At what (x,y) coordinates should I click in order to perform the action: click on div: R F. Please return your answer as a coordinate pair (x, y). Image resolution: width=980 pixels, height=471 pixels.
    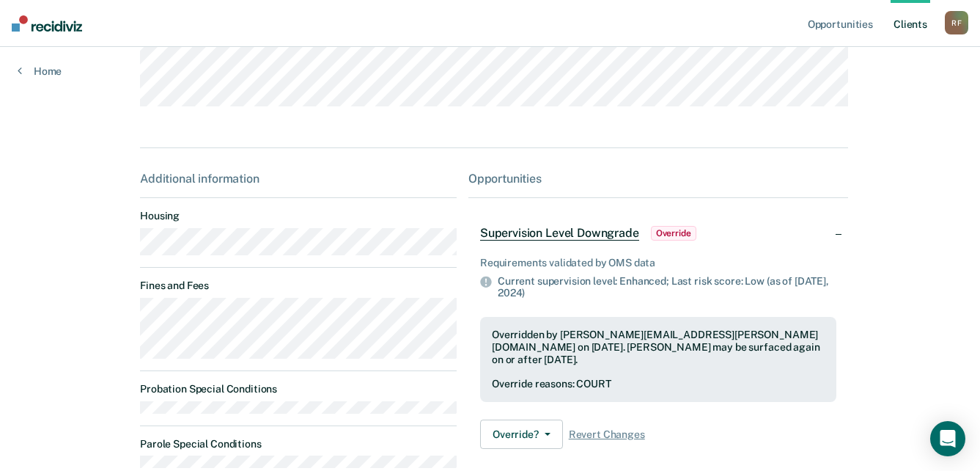
    Looking at the image, I should click on (957, 23).